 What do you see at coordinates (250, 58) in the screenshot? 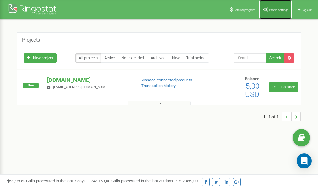
I see `input: Search` at bounding box center [250, 58].